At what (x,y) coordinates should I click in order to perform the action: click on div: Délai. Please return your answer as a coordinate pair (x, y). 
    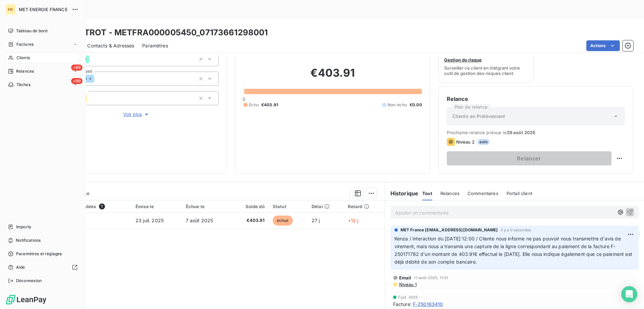
    Looking at the image, I should click on (326, 206).